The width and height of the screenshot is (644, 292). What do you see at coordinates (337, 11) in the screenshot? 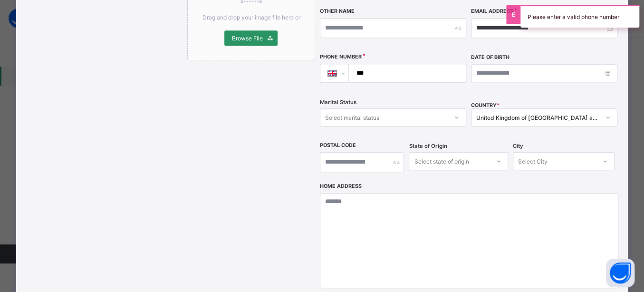
I see `label: Other Name` at bounding box center [337, 11].